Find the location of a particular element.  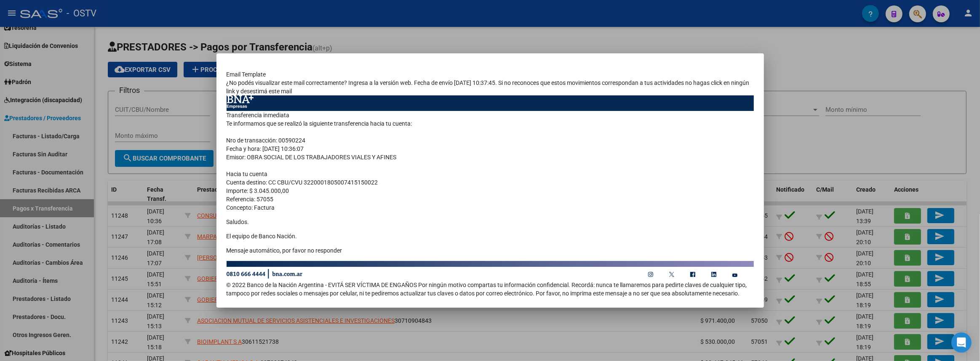

img: linkedin de banco nación is located at coordinates (714, 274).